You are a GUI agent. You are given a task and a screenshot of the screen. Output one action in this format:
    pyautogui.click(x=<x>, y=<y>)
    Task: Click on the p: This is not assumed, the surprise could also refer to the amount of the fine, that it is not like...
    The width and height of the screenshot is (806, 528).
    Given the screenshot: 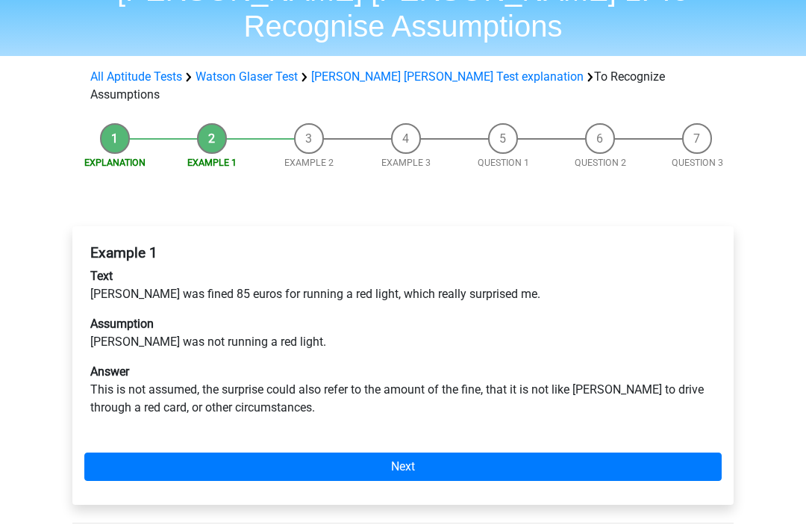 What is the action you would take?
    pyautogui.click(x=403, y=390)
    